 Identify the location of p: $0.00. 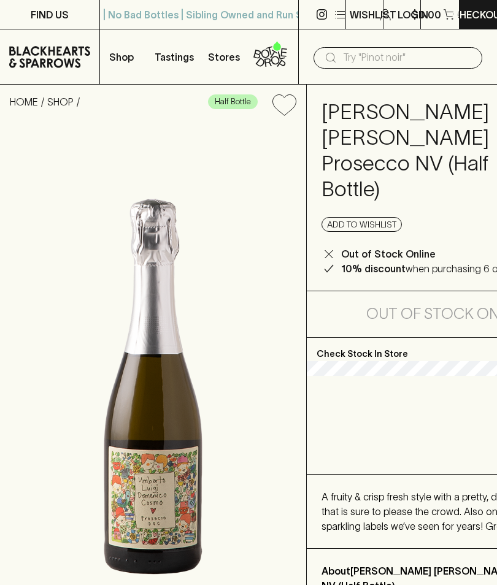
(426, 15).